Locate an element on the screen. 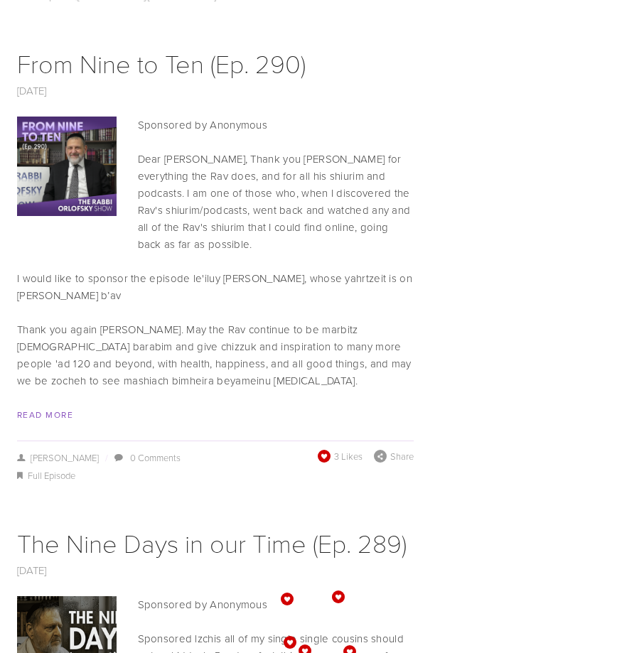  a: Read More is located at coordinates (45, 414).